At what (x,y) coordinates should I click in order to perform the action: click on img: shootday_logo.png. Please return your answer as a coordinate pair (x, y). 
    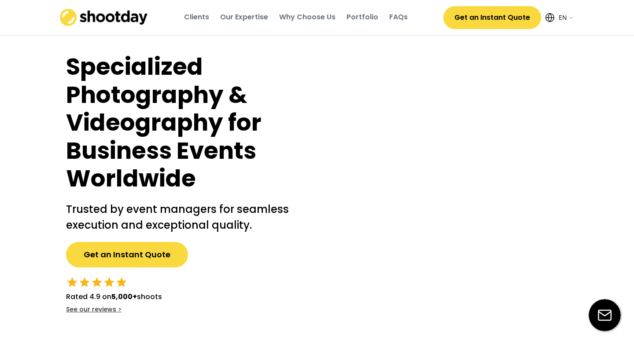
    Looking at the image, I should click on (104, 17).